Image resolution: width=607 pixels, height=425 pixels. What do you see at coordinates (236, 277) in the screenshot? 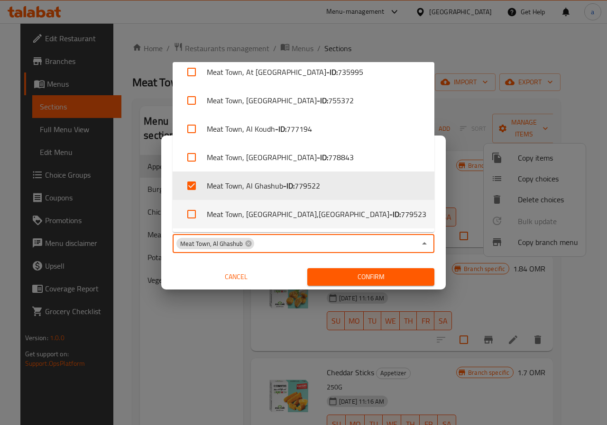
I see `span: Cancel` at bounding box center [236, 277].